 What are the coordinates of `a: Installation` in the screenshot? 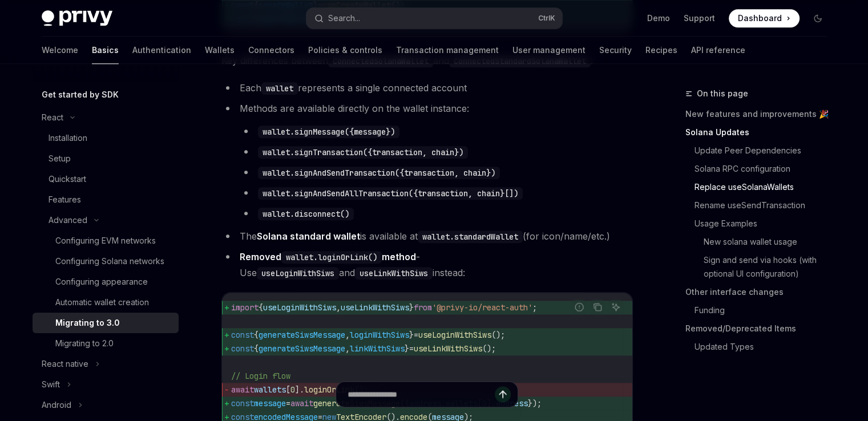 It's located at (105, 138).